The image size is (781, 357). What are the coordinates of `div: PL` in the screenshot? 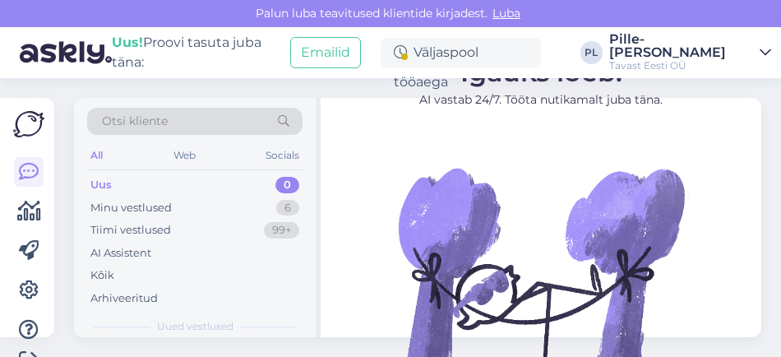 It's located at (591, 53).